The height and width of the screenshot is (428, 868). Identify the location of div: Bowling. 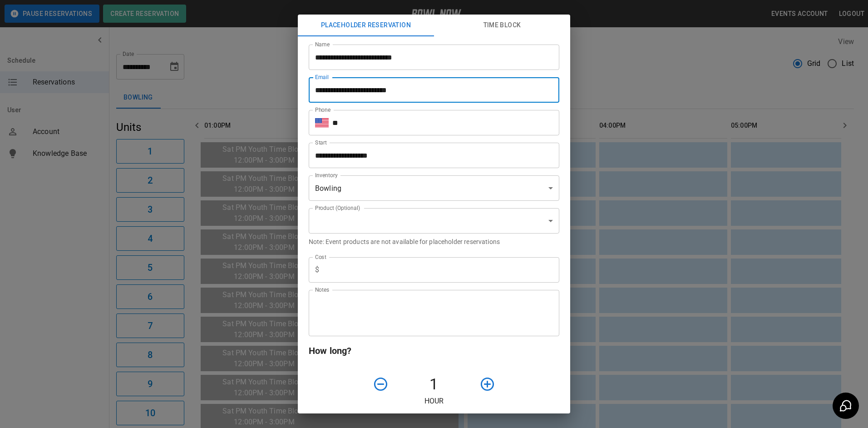
(434, 188).